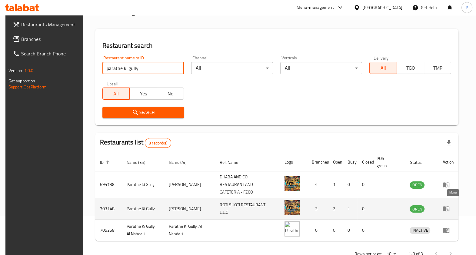 This screenshot has width=476, height=255. I want to click on span: Restaurants Management, so click(51, 25).